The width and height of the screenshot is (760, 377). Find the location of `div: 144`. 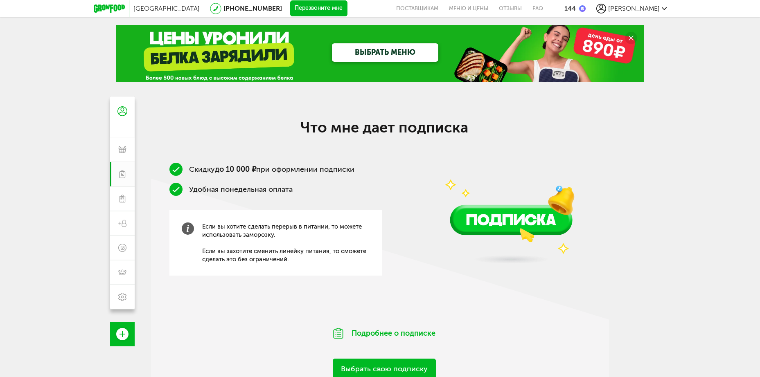

div: 144 is located at coordinates (570, 8).